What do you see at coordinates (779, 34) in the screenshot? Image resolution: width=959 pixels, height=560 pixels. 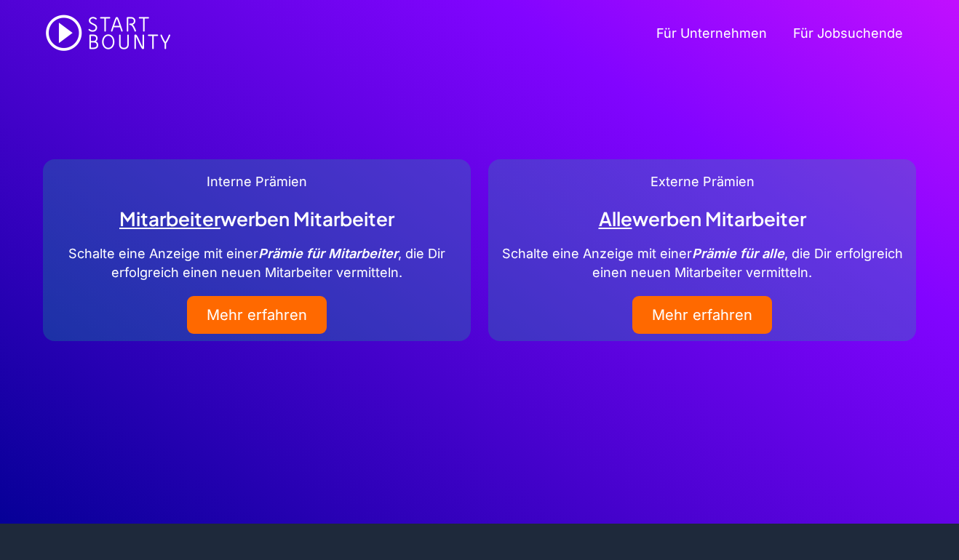 I see `nav: Seiten-Navigation` at bounding box center [779, 34].